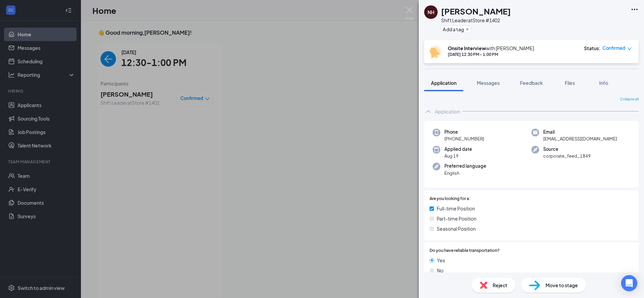  Describe the element at coordinates (458, 149) in the screenshot. I see `span: Applied date` at that location.